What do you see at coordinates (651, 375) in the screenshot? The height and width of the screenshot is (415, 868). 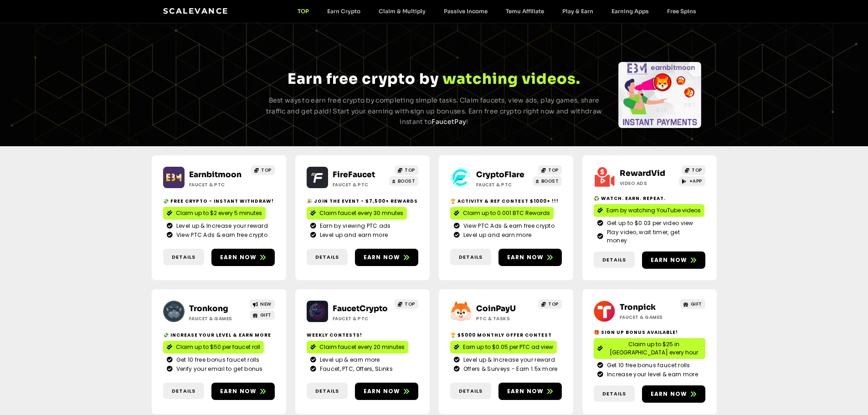 I see `span: Increase your level & earn more` at bounding box center [651, 375].